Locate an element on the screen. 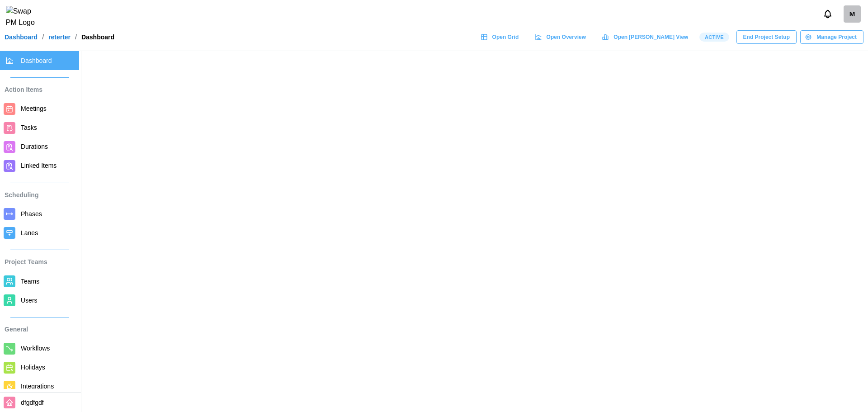 This screenshot has width=868, height=412. a: Dashboard is located at coordinates (21, 37).